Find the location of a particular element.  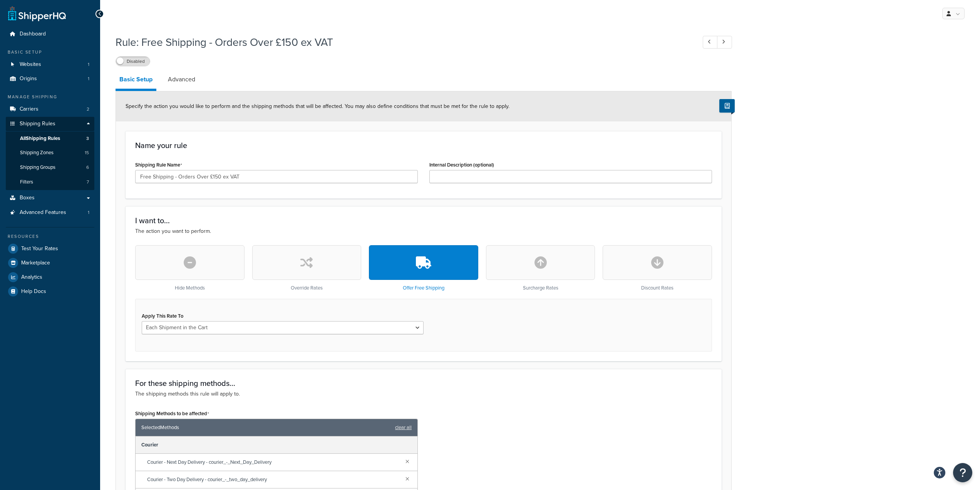

label: Shipping Rule Name is located at coordinates (159, 165).